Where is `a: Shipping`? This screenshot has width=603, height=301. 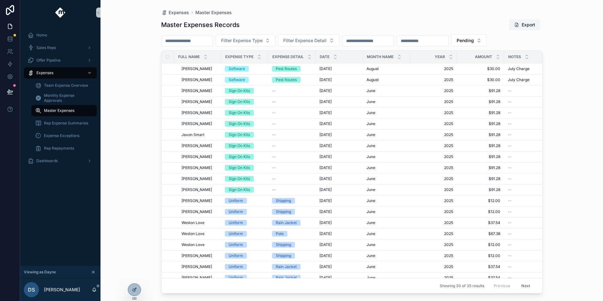 a: Shipping is located at coordinates (292, 245).